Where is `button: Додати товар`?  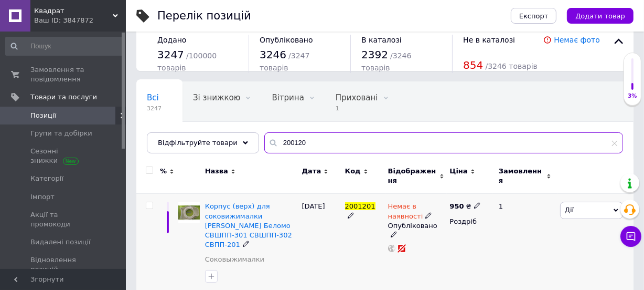 button: Додати товар is located at coordinates (600, 16).